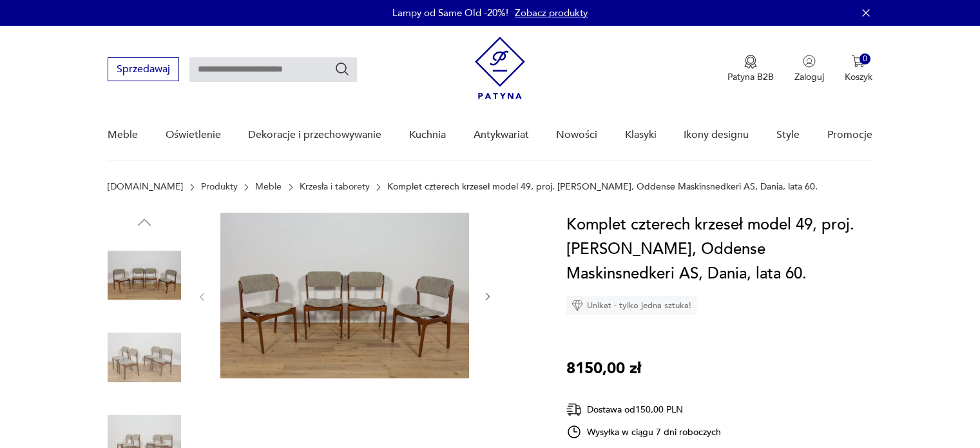 This screenshot has width=980, height=448. What do you see at coordinates (865, 58) in the screenshot?
I see `div: 0` at bounding box center [865, 58].